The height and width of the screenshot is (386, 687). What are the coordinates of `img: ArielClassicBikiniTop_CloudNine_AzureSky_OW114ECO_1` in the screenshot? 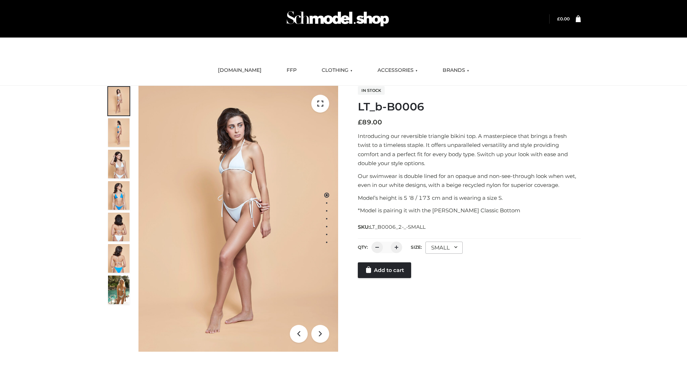 It's located at (238, 219).